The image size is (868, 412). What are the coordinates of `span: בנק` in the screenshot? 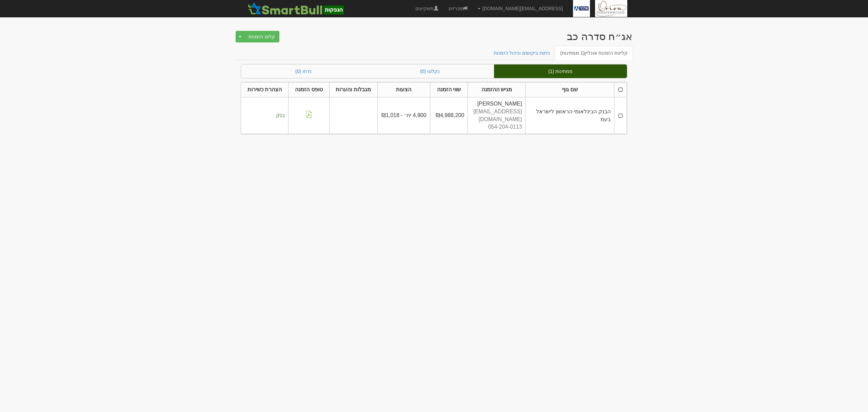 It's located at (281, 115).